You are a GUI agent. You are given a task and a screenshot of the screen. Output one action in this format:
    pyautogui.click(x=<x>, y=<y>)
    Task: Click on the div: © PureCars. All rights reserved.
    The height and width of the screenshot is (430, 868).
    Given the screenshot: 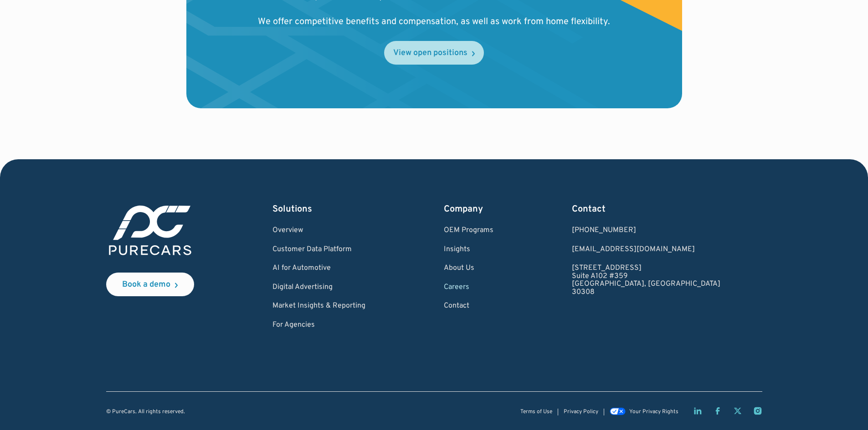 What is the action you would take?
    pyautogui.click(x=145, y=412)
    